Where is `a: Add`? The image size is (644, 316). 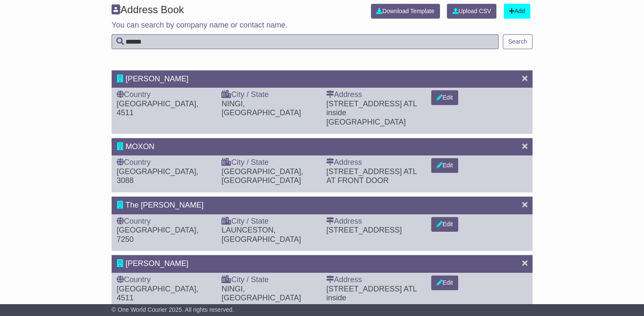 a: Add is located at coordinates (517, 11).